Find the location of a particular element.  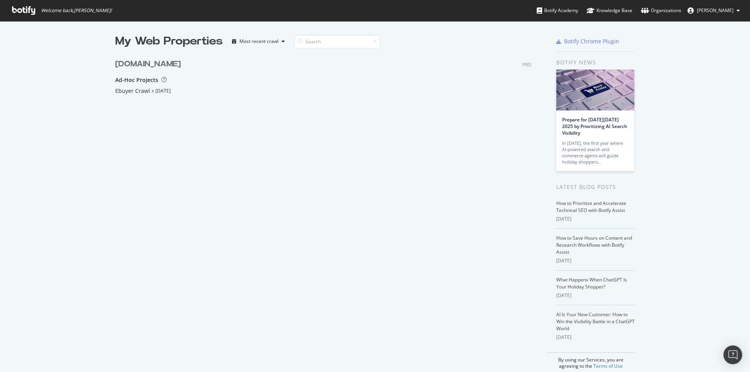

input: Search is located at coordinates (337, 41).